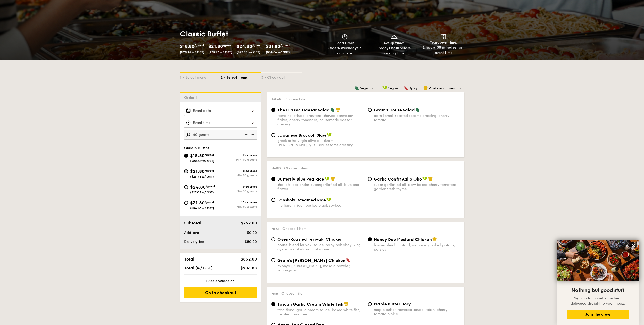  I want to click on strong: 2 hours 30 minutes, so click(439, 47).